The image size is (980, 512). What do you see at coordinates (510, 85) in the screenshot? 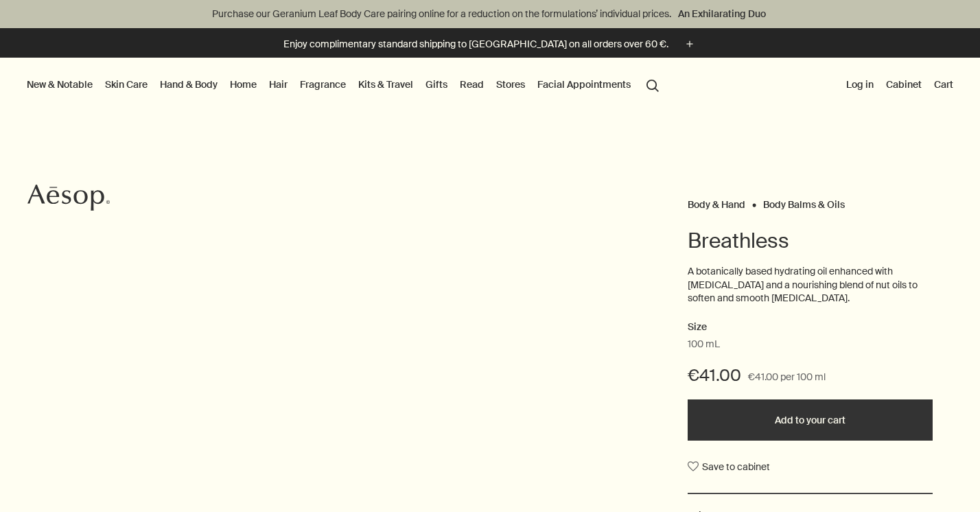
I see `button: Stores` at bounding box center [510, 85].